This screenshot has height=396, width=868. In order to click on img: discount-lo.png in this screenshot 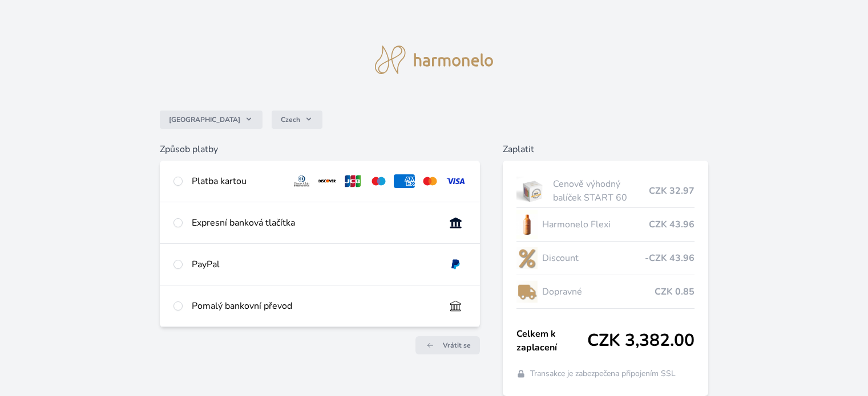, I will do `click(527, 258)`.